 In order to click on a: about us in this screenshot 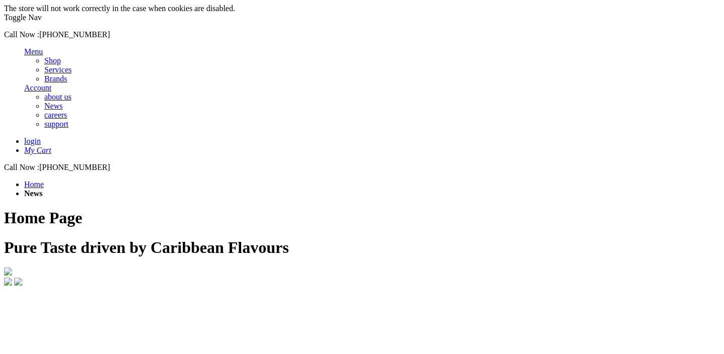, I will do `click(58, 97)`.